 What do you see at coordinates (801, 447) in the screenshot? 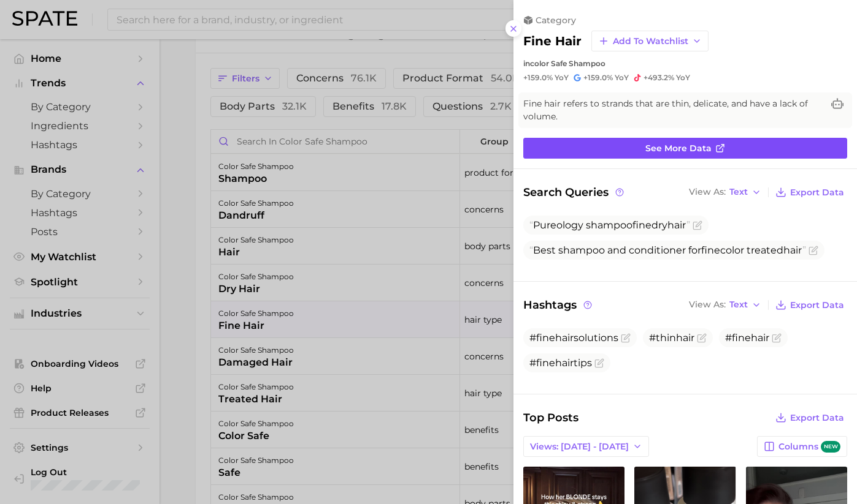
I see `button: Columnsnew` at bounding box center [801, 447].